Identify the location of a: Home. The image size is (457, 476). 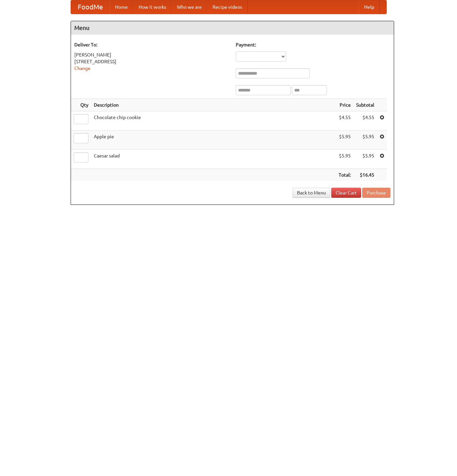
(122, 7).